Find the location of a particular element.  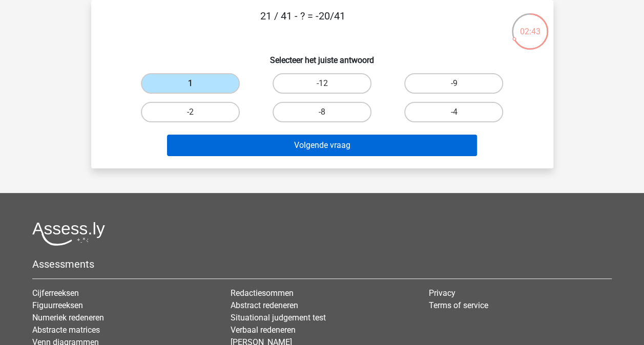

label: -12 is located at coordinates (321, 83).